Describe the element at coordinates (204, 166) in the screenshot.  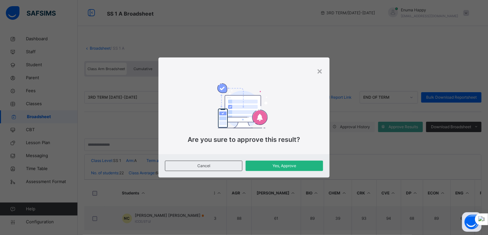
I see `span: Cancel` at that location.